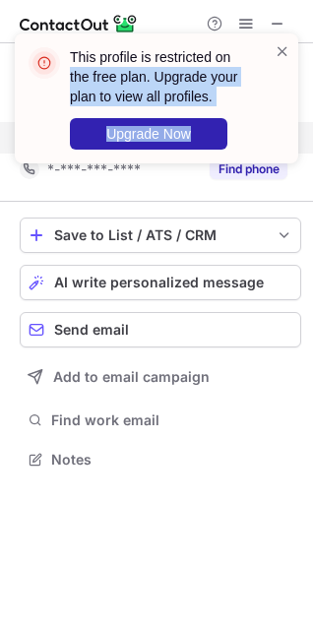 This screenshot has height=628, width=313. I want to click on button: Add to email campaign, so click(160, 377).